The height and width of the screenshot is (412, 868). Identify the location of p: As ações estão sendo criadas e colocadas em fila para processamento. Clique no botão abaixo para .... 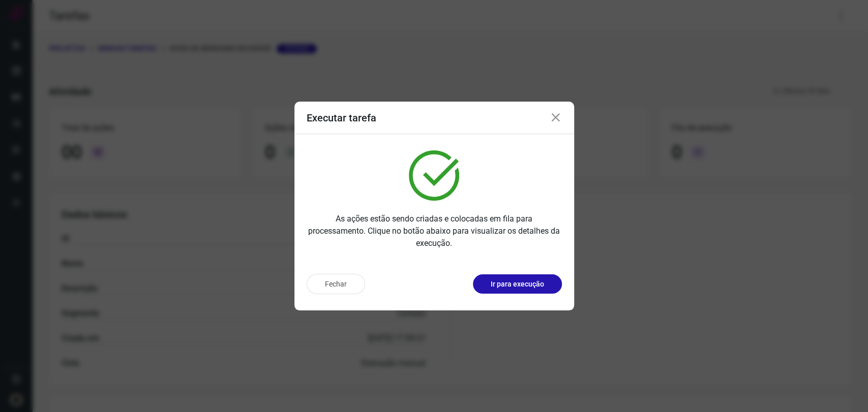
(434, 231).